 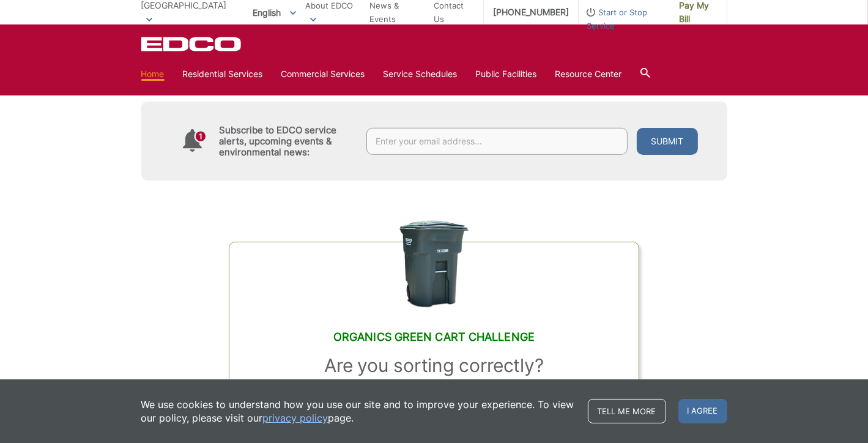 I want to click on a: Home, so click(x=153, y=74).